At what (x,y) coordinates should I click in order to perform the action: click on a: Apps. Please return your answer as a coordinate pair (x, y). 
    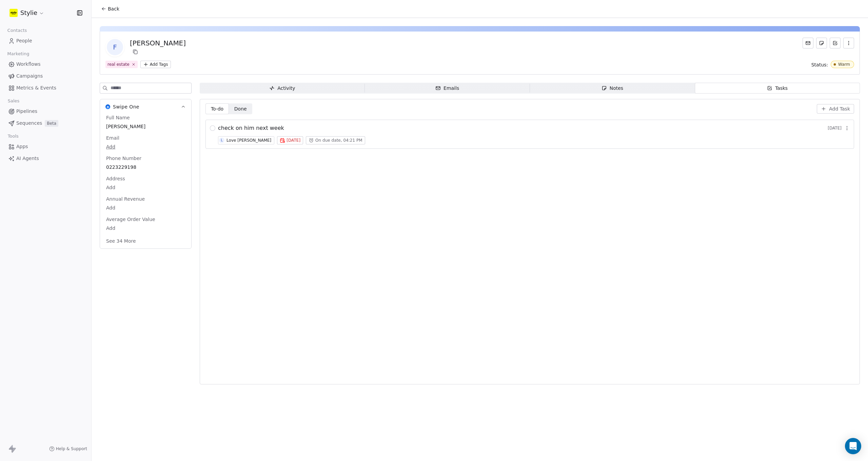
    Looking at the image, I should click on (45, 147).